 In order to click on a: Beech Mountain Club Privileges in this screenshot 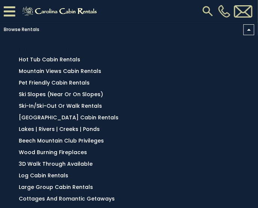, I will do `click(61, 141)`.